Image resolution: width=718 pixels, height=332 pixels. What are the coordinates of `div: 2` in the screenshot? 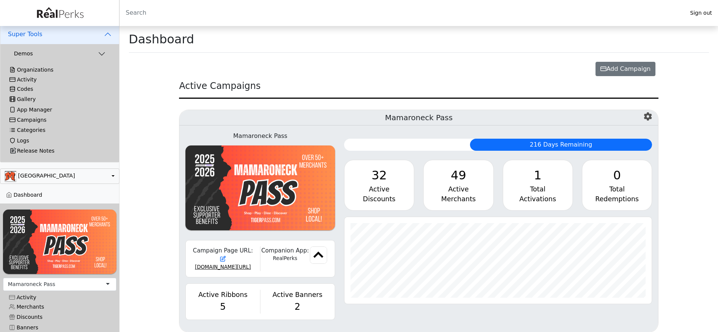 It's located at (297, 307).